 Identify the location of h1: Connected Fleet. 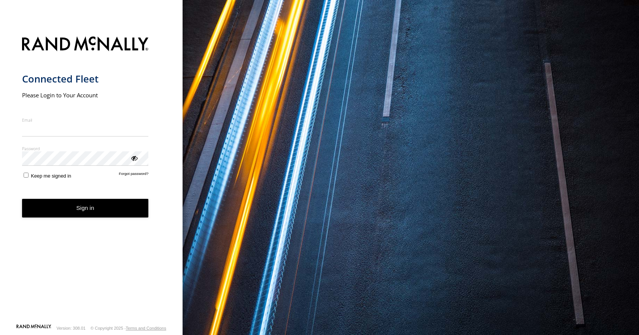
(85, 79).